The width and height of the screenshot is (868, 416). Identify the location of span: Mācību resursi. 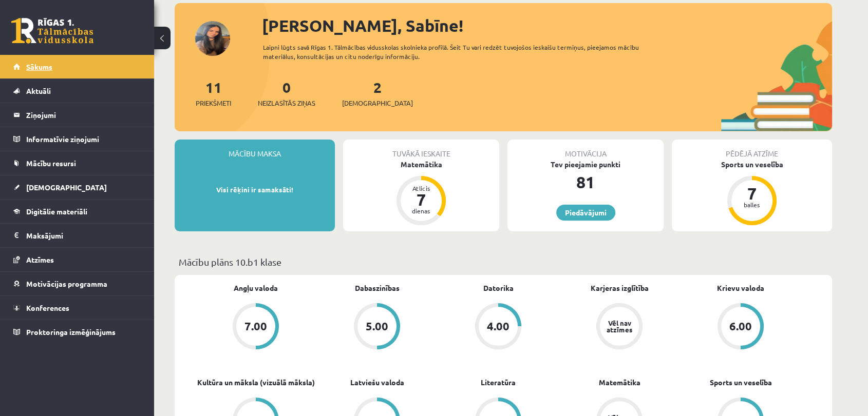
(51, 163).